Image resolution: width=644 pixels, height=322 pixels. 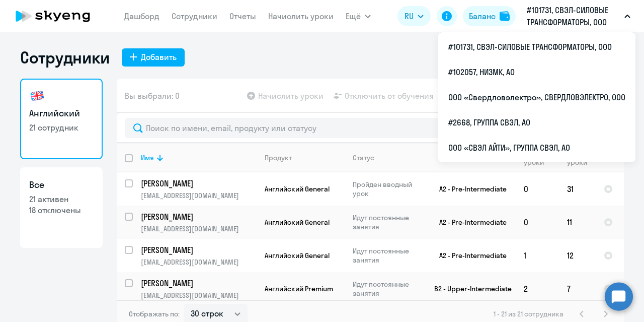 I want to click on span: RU, so click(x=409, y=16).